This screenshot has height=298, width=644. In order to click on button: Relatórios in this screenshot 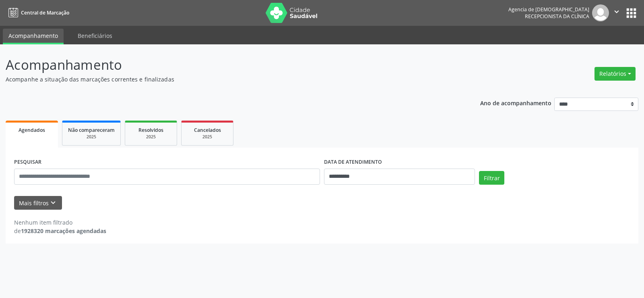, I will do `click(615, 74)`.